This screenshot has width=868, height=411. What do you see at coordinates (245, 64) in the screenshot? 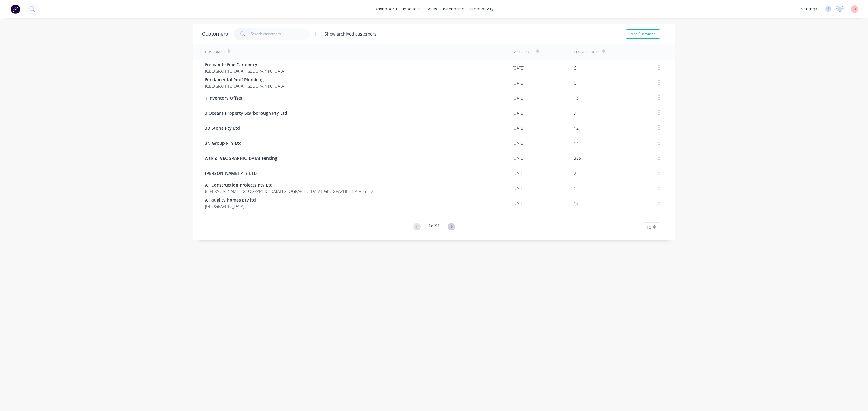
I see `span: Fremantle Fine Carpentry` at bounding box center [245, 64].